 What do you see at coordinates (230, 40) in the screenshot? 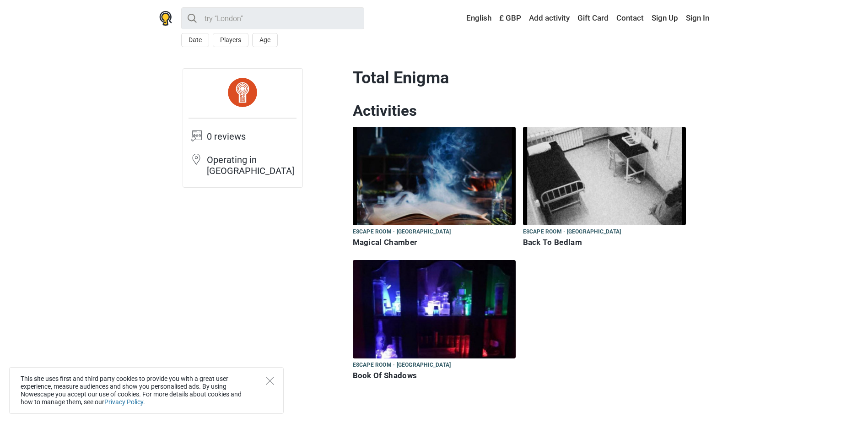
I see `button: Players` at bounding box center [230, 40].